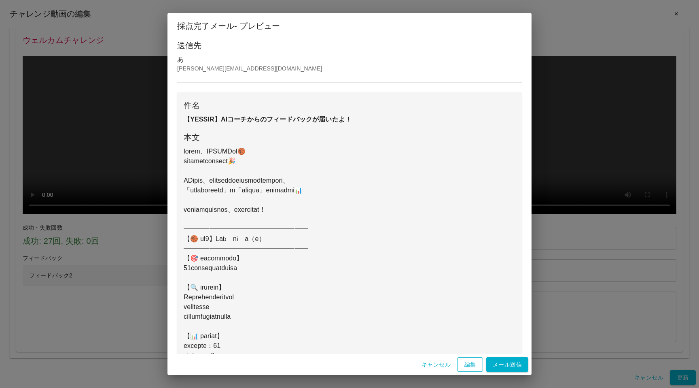 The width and height of the screenshot is (699, 388). Describe the element at coordinates (470, 364) in the screenshot. I see `button: 編集` at that location.